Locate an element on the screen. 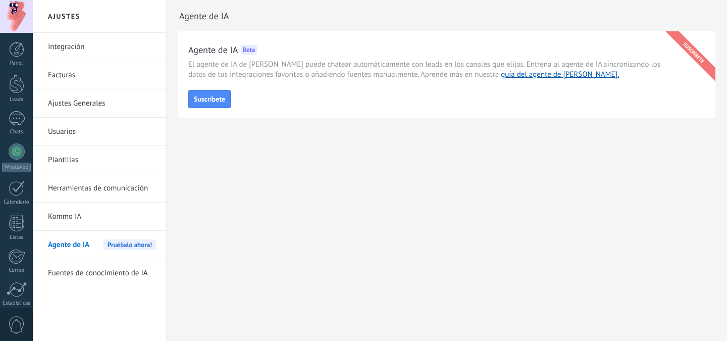  li: Plantillas is located at coordinates (100, 160).